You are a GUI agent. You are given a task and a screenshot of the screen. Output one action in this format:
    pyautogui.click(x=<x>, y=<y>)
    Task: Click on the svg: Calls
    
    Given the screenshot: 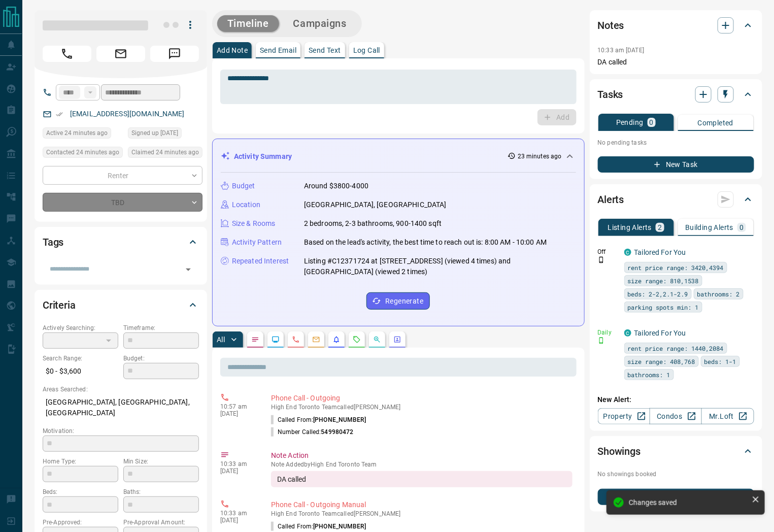 What is the action you would take?
    pyautogui.click(x=296, y=339)
    